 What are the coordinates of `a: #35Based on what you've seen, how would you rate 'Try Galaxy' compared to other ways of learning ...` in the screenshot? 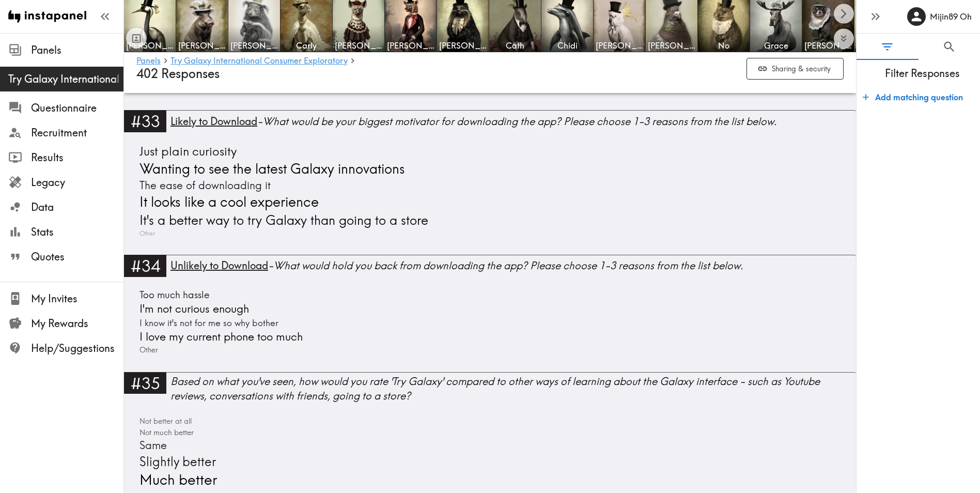 It's located at (490, 391).